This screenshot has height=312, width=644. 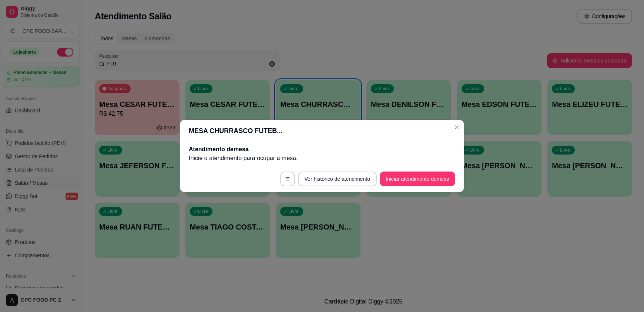 I want to click on button: Close, so click(x=457, y=127).